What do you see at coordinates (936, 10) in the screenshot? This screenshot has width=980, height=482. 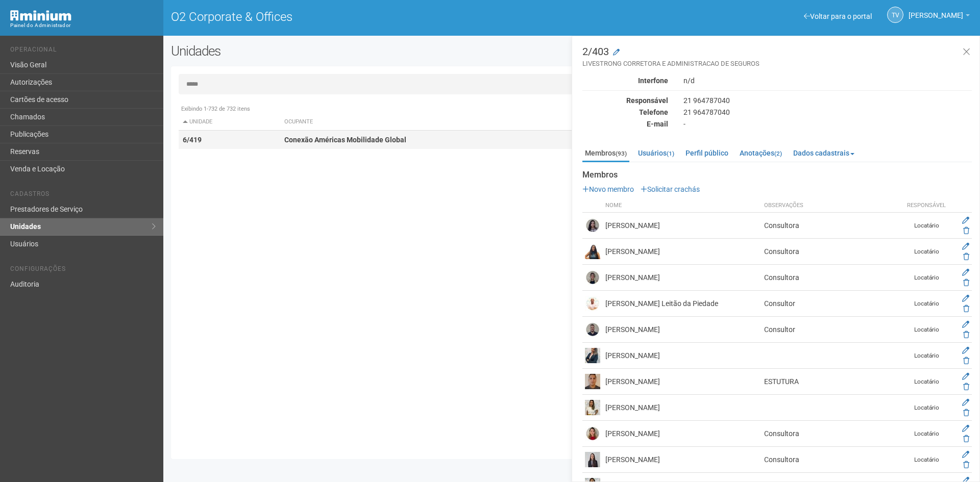 I see `span: Thayane Vasconcelos Torres` at bounding box center [936, 10].